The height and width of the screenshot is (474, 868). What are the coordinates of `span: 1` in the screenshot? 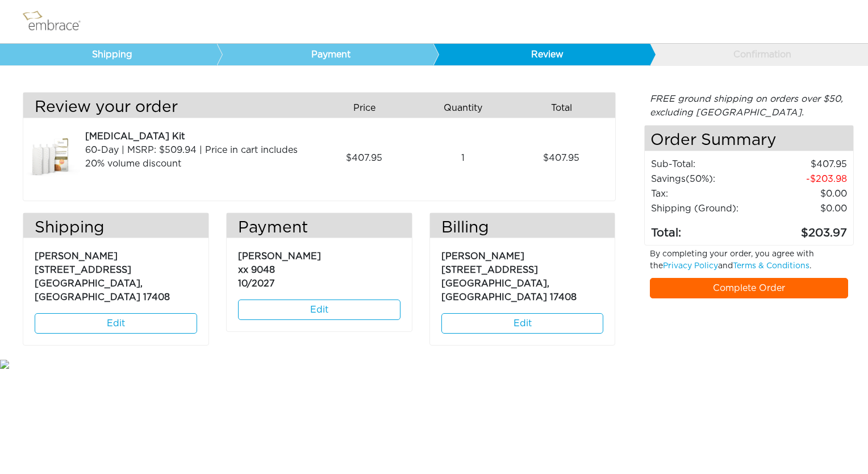 It's located at (463, 158).